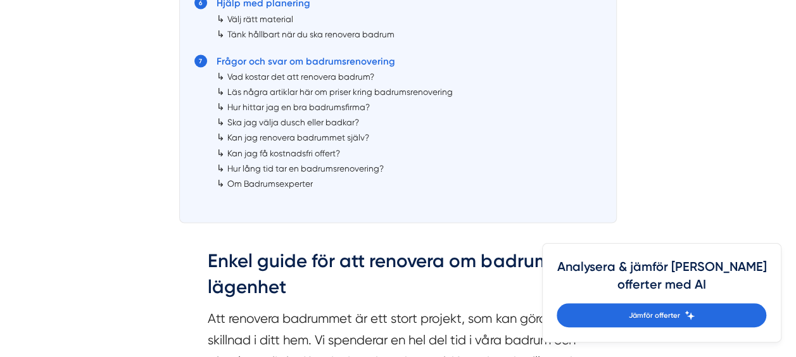 Image resolution: width=796 pixels, height=357 pixels. What do you see at coordinates (298, 107) in the screenshot?
I see `a: Hur hittar jag en bra badrumsfirma?` at bounding box center [298, 107].